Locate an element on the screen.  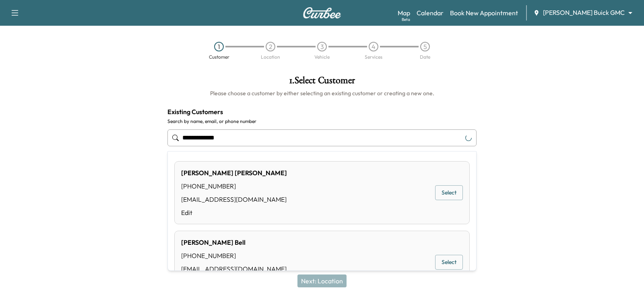
div: 5 is located at coordinates (425, 46).